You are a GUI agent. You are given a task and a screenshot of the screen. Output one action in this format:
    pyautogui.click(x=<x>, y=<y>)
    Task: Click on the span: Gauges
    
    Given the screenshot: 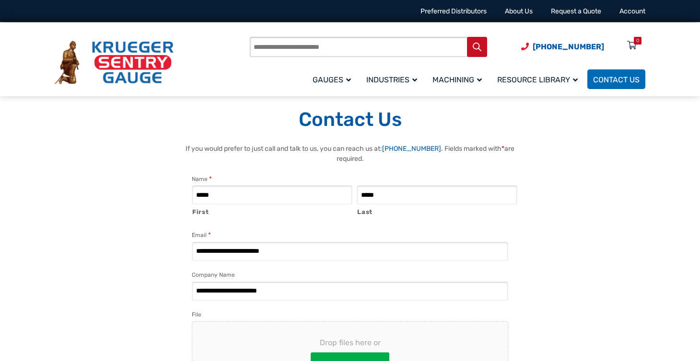 What is the action you would take?
    pyautogui.click(x=332, y=80)
    